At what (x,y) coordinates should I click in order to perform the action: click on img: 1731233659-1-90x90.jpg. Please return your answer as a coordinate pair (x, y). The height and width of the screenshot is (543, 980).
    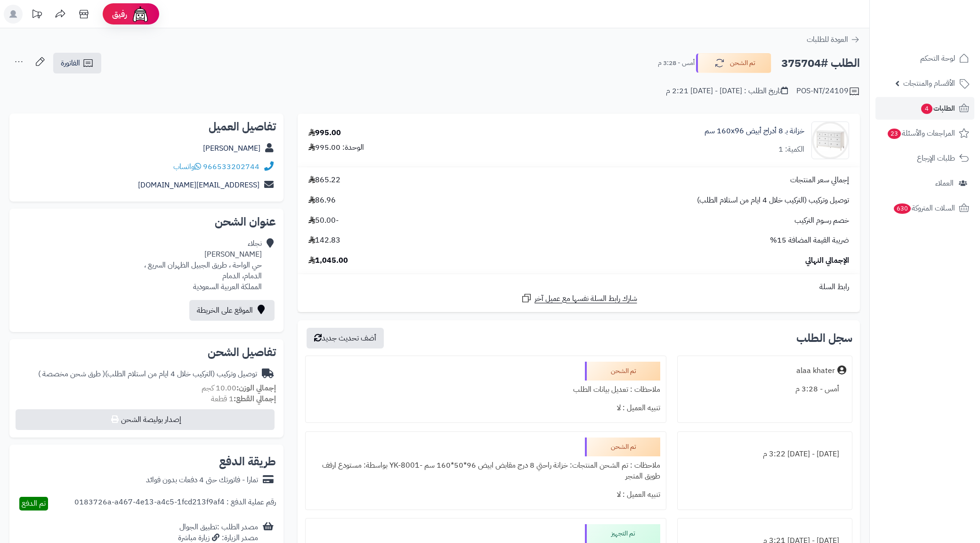
    Looking at the image, I should click on (830, 140).